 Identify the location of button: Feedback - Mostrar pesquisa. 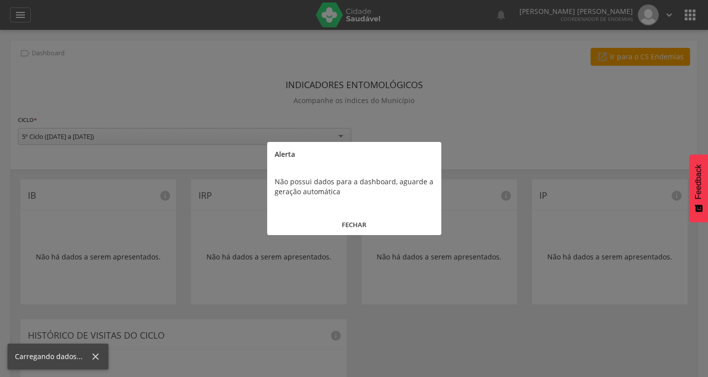
(699, 188).